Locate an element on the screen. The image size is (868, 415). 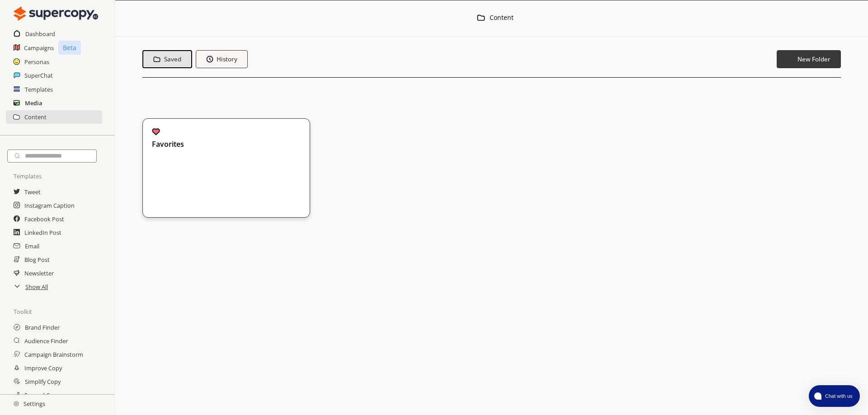
h2: Instagram Caption is located at coordinates (49, 205).